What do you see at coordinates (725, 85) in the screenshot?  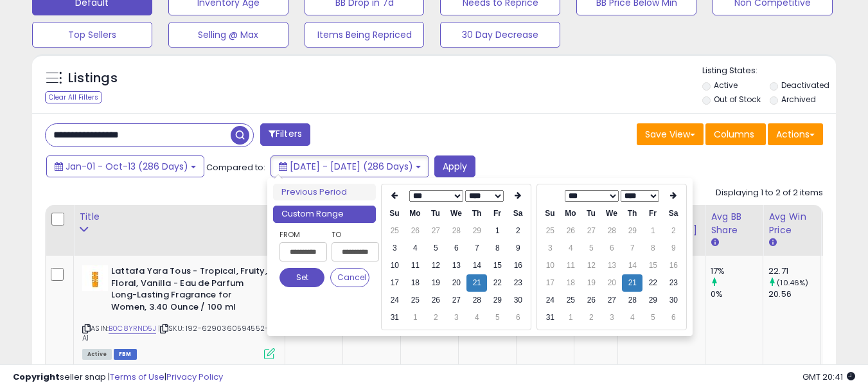 I see `label: Active` at bounding box center [725, 85].